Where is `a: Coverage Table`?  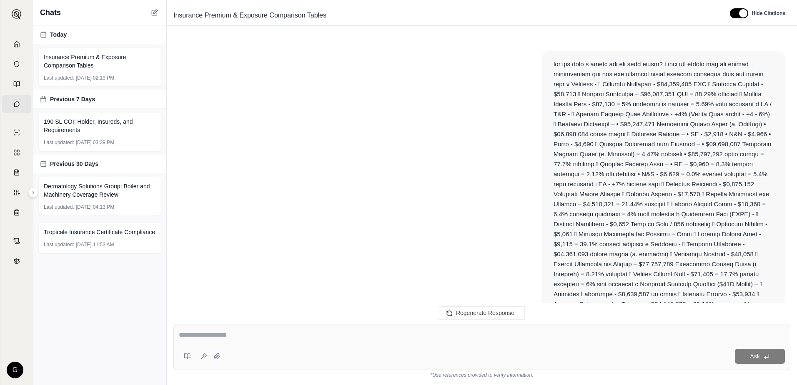
a: Coverage Table is located at coordinates (17, 213).